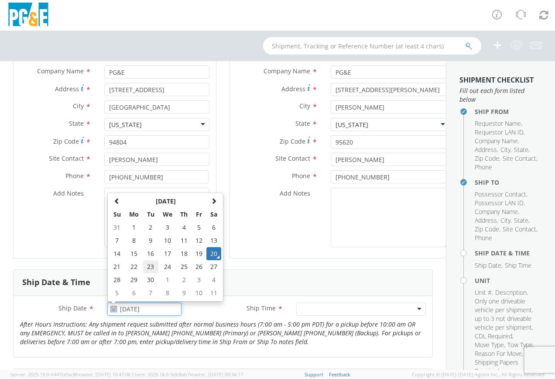 Image resolution: width=555 pixels, height=379 pixels. What do you see at coordinates (508, 111) in the screenshot?
I see `h4: Ship From` at bounding box center [508, 111].